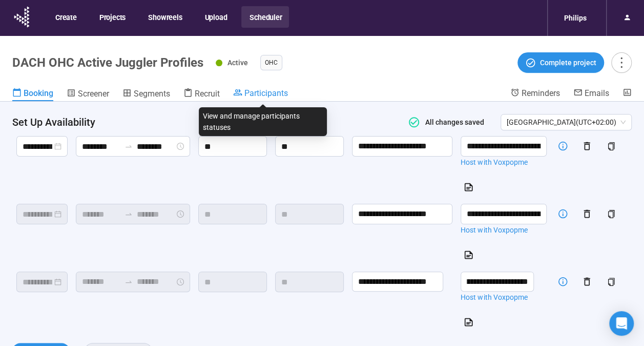 The width and height of the screenshot is (644, 346). Describe the element at coordinates (621, 62) in the screenshot. I see `button: more` at that location.